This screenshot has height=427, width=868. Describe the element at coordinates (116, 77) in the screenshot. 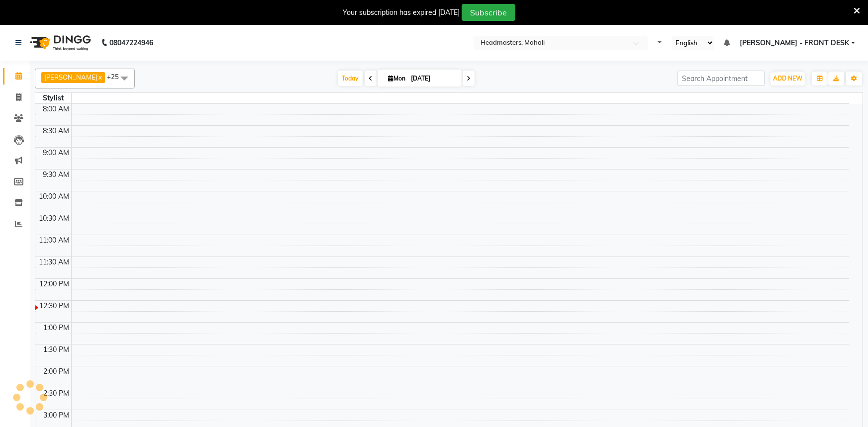

I see `span: +25` at that location.